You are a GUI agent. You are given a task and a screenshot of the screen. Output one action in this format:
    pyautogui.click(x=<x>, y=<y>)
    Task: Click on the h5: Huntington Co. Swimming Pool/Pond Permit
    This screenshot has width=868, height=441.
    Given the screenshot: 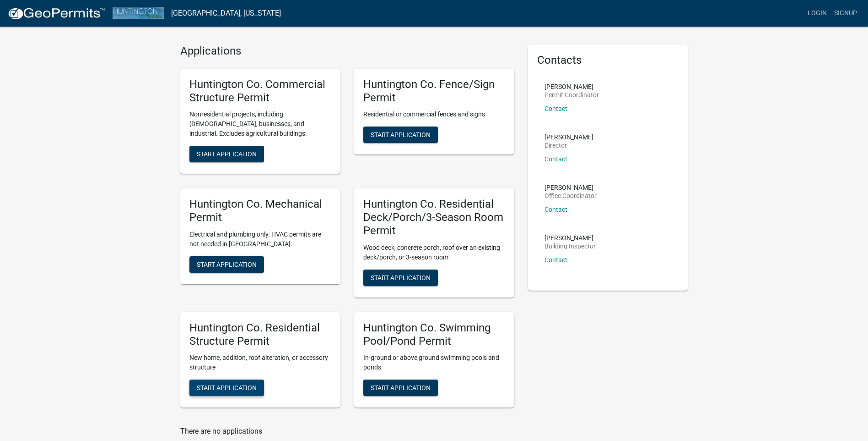 What is the action you would take?
    pyautogui.click(x=435, y=335)
    